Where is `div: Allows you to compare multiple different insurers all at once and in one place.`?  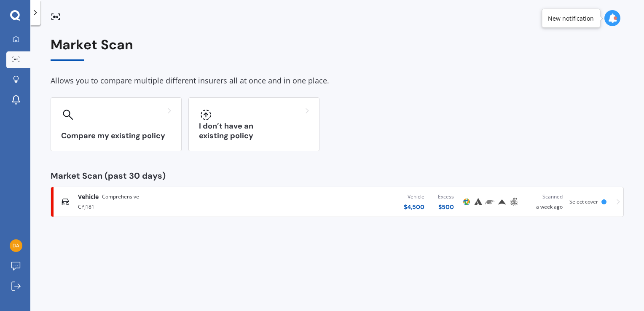
div: Allows you to compare multiple different insurers all at once and in one place. is located at coordinates (337, 81).